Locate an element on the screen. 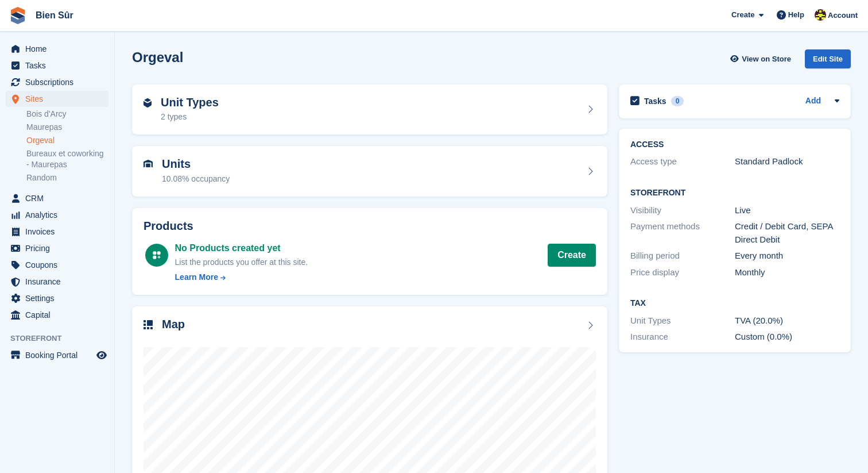 The image size is (868, 473). a: View on Store is located at coordinates (762, 59).